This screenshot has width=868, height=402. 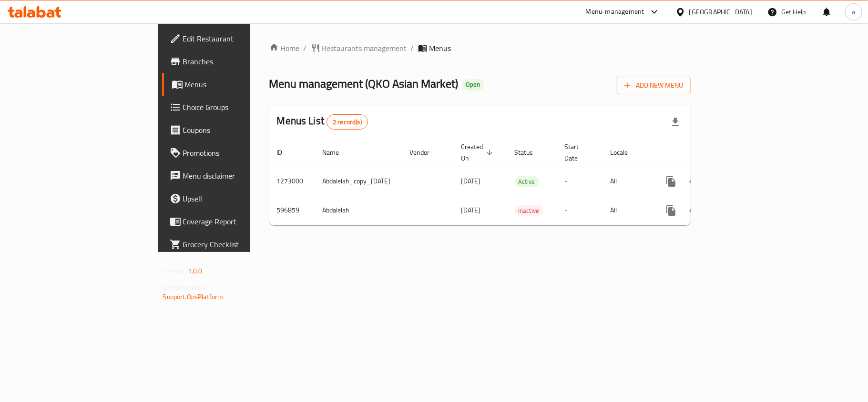 I want to click on span: Active, so click(x=527, y=182).